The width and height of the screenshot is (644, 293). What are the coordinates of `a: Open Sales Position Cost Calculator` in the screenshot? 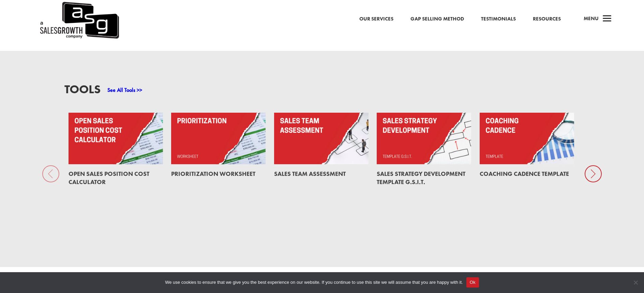 It's located at (109, 178).